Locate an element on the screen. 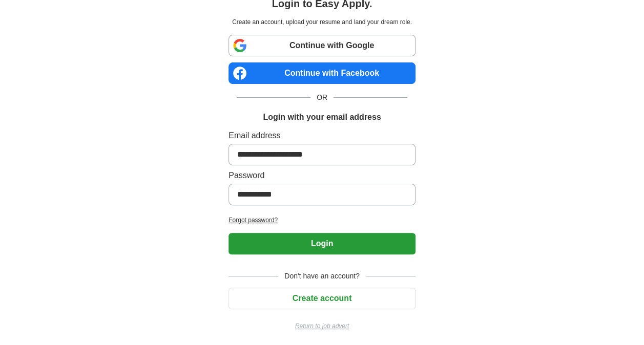  p: Return to job advert is located at coordinates (321, 326).